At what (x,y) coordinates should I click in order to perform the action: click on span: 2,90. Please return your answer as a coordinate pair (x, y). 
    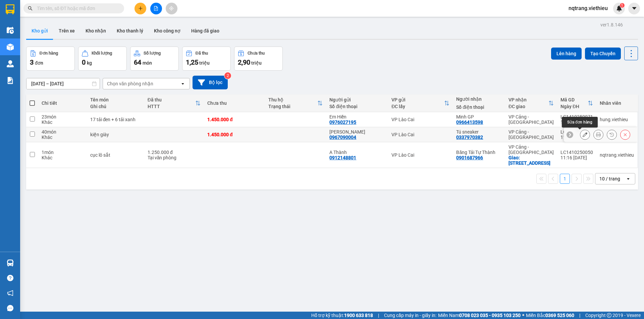
    Looking at the image, I should click on (244, 62).